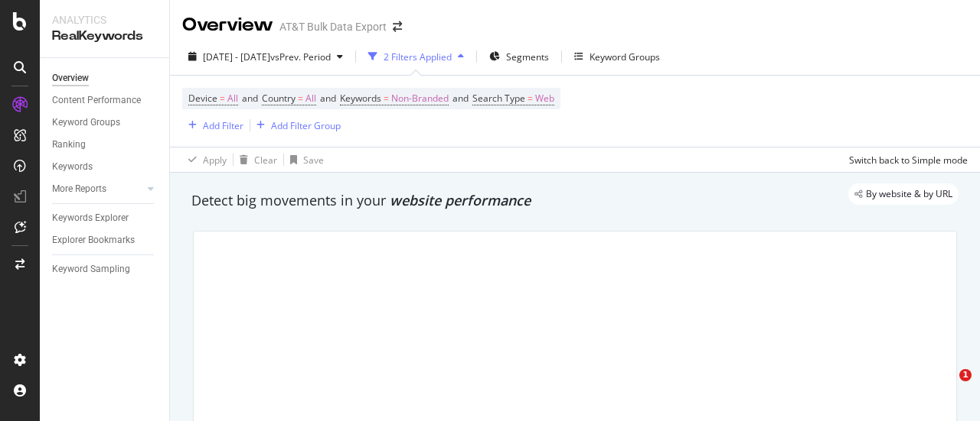 This screenshot has height=421, width=980. What do you see at coordinates (333, 27) in the screenshot?
I see `div: AT&T Bulk Data Export` at bounding box center [333, 27].